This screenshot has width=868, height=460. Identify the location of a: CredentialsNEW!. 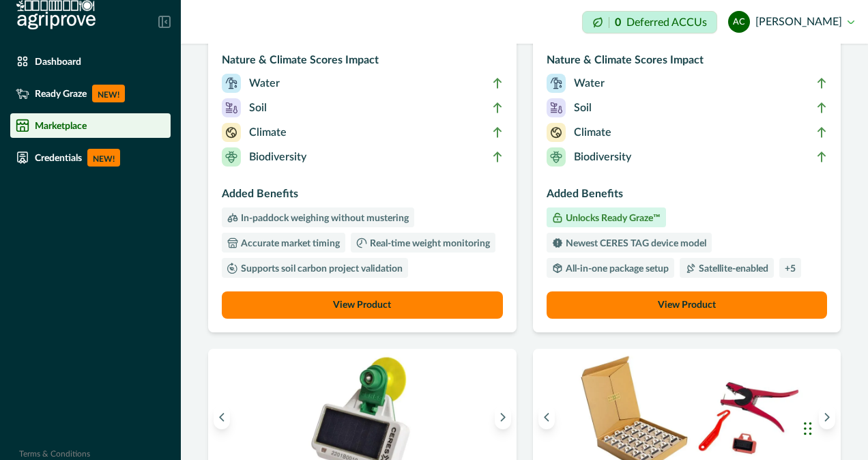
(90, 158).